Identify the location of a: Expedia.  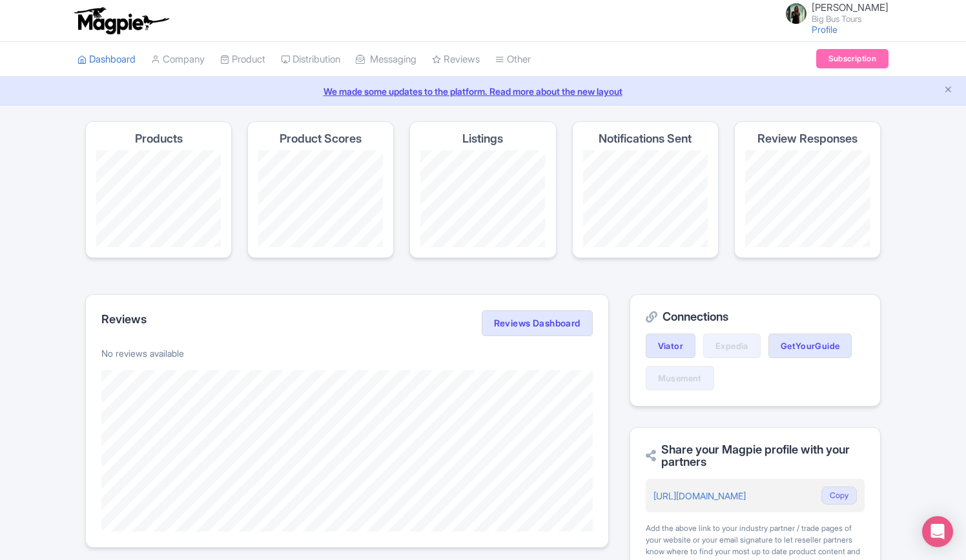
(732, 346).